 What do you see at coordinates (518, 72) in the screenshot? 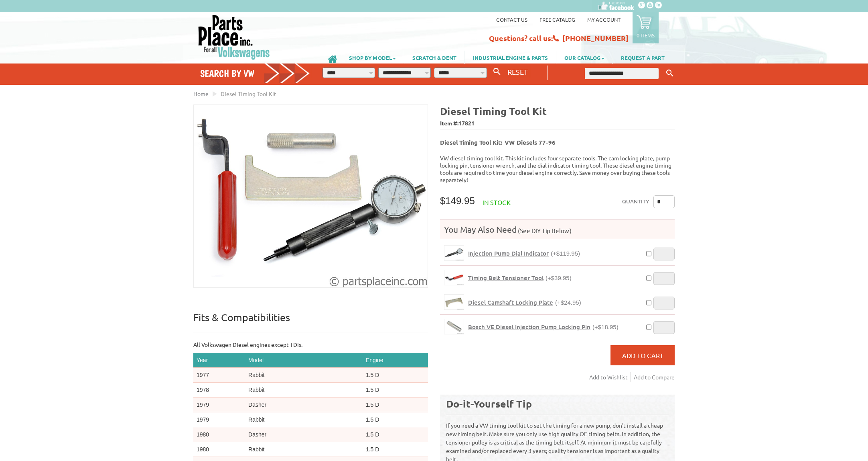
I see `span: RESET` at bounding box center [518, 72].